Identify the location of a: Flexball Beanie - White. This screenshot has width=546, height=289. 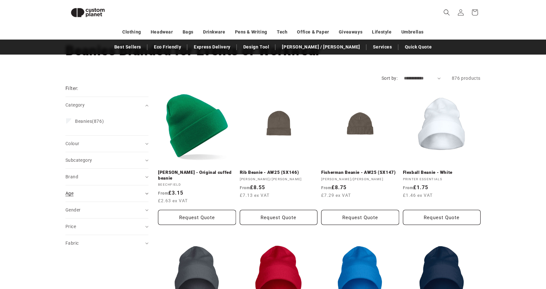
(442, 173).